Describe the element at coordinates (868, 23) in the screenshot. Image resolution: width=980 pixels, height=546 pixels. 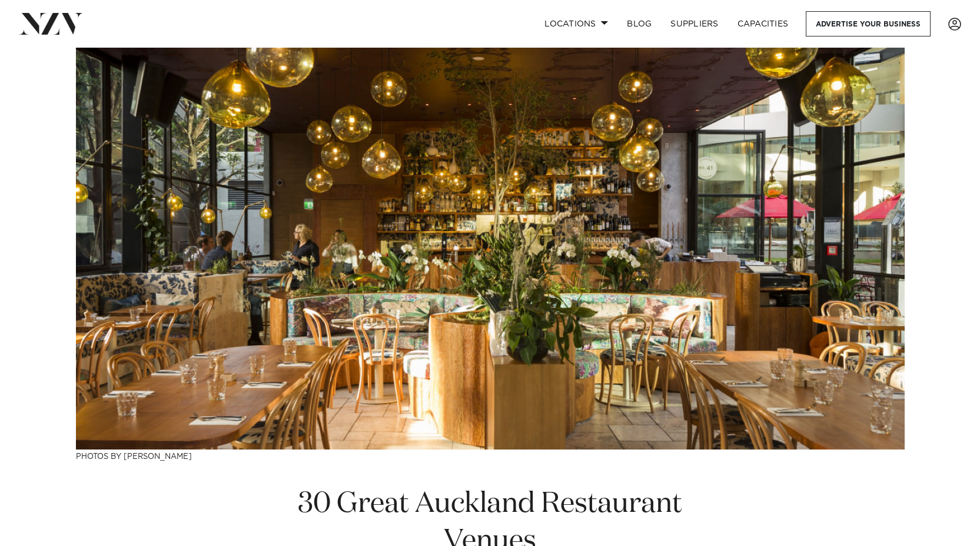
I see `a: Advertise your business` at that location.